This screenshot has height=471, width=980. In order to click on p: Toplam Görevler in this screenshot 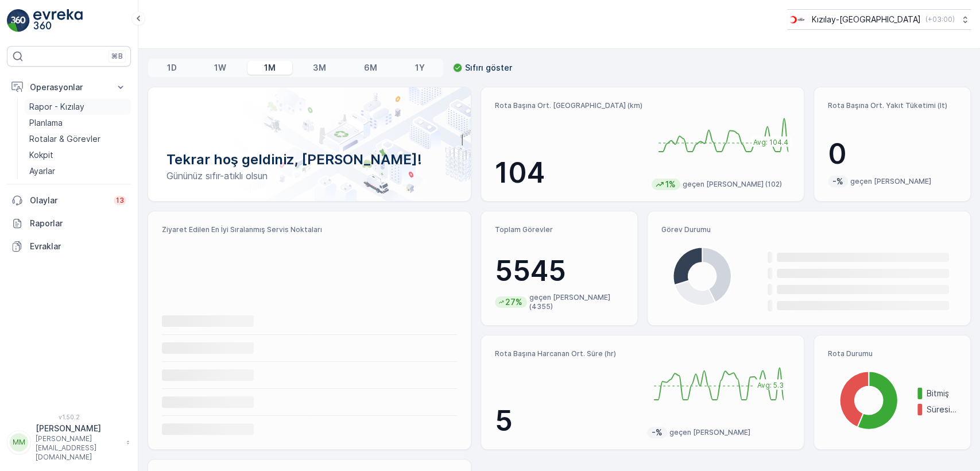, I will do `click(559, 230)`.